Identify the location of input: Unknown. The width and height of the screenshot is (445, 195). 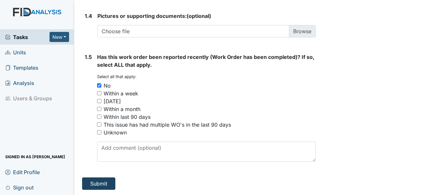
(99, 132).